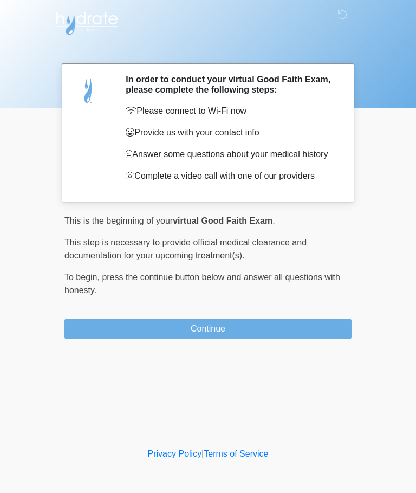 The image size is (416, 493). Describe the element at coordinates (208, 329) in the screenshot. I see `button: Continue` at that location.